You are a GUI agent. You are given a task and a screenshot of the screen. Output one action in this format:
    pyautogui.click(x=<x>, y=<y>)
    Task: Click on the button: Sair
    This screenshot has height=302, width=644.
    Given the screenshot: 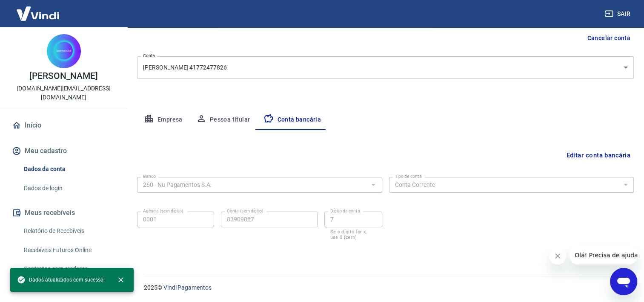 What is the action you would take?
    pyautogui.click(x=618, y=13)
    